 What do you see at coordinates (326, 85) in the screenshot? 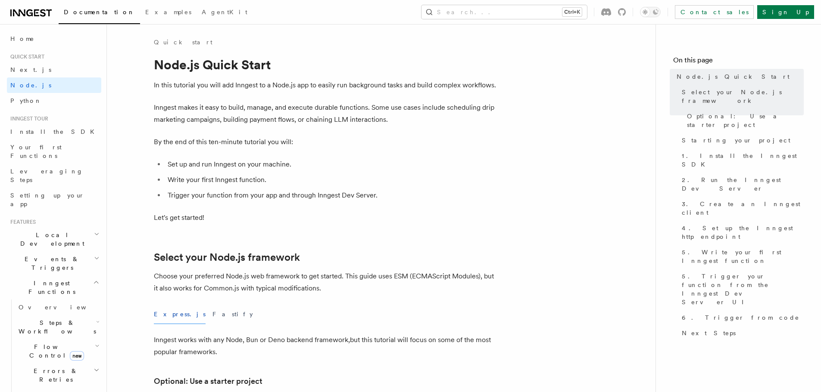
I see `p: In this tutorial you will add Inngest to a Node.js app to easily run background tasks and build c...` at bounding box center [326, 85].